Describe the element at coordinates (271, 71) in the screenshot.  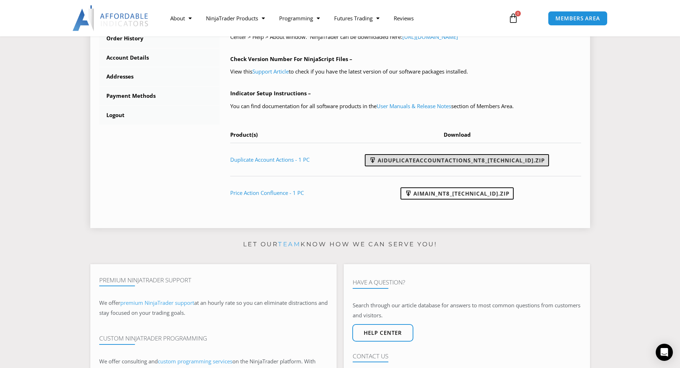
I see `a: Support Article` at that location.